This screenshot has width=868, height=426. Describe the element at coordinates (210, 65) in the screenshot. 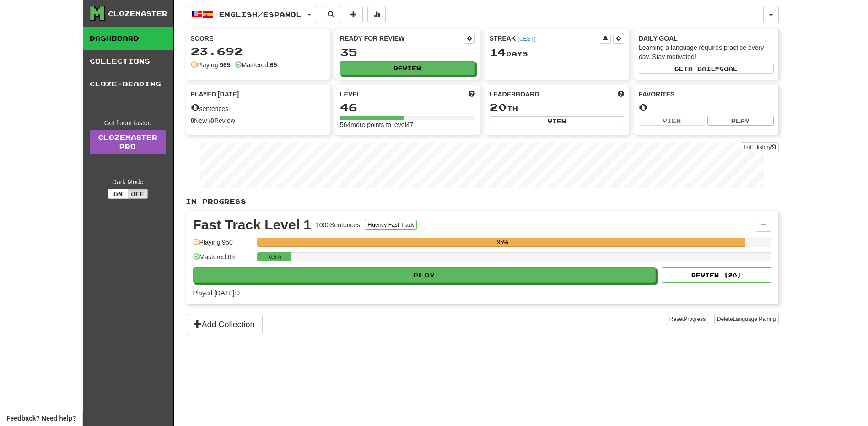

I see `div: Playing:` at that location.